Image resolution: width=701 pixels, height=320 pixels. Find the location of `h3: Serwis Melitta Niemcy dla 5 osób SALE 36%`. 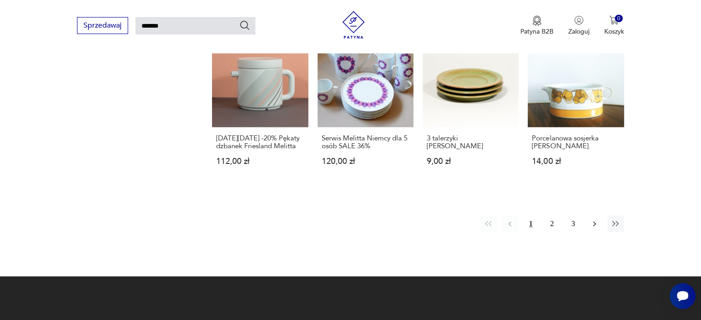

h3: Serwis Melitta Niemcy dla 5 osób SALE 36% is located at coordinates (366, 142).